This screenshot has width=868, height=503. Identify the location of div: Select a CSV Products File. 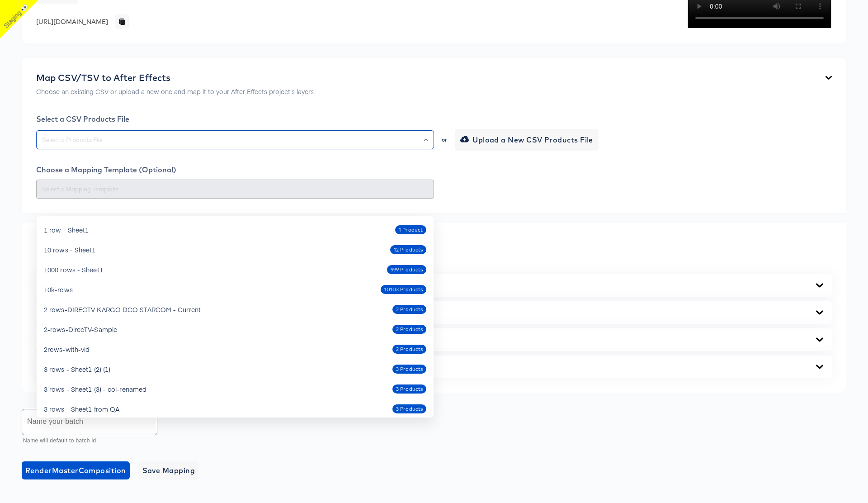
(434, 119).